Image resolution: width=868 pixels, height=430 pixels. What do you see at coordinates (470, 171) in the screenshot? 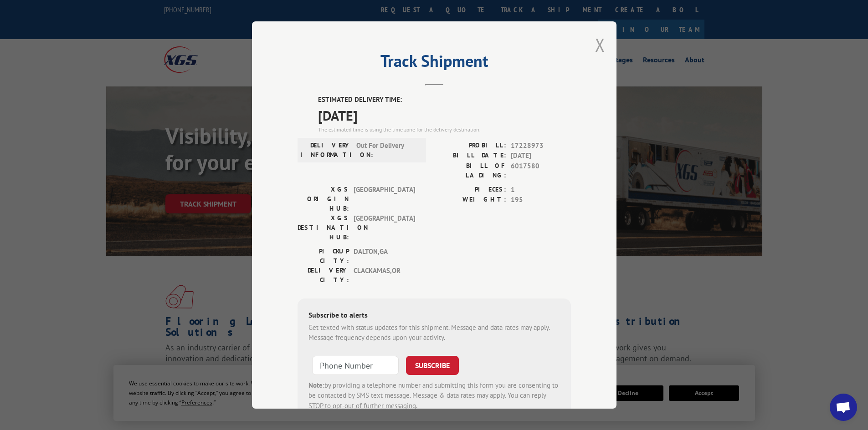
I see `label: BILL OF LADING:` at bounding box center [470, 171].